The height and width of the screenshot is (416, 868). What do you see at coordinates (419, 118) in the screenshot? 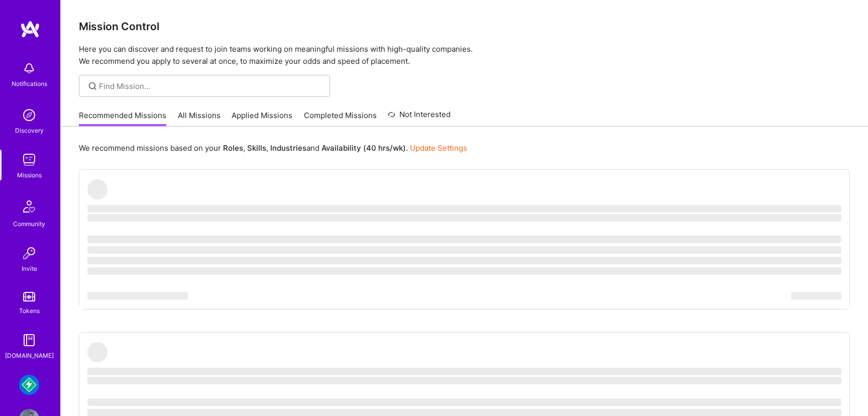
I see `a: Not Interested` at bounding box center [419, 118].